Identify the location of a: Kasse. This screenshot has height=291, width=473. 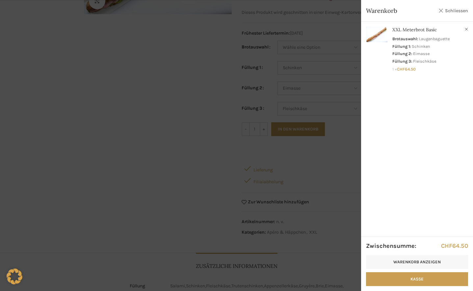
(417, 279).